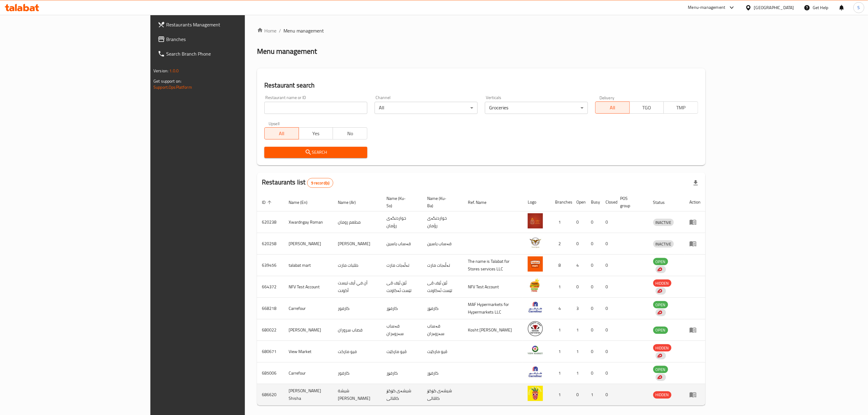 Image resolution: width=868 pixels, height=415 pixels. Describe the element at coordinates (308, 352) in the screenshot. I see `td: View Market` at that location.